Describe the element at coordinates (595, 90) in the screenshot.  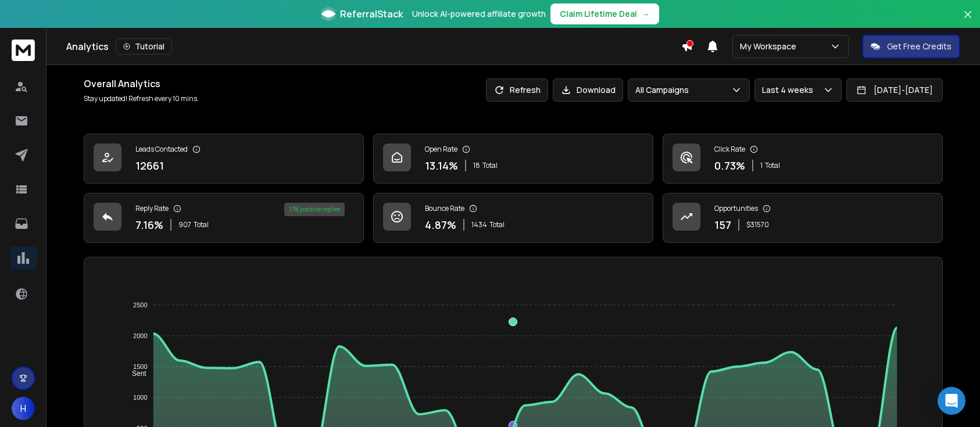
I see `p: Download` at that location.